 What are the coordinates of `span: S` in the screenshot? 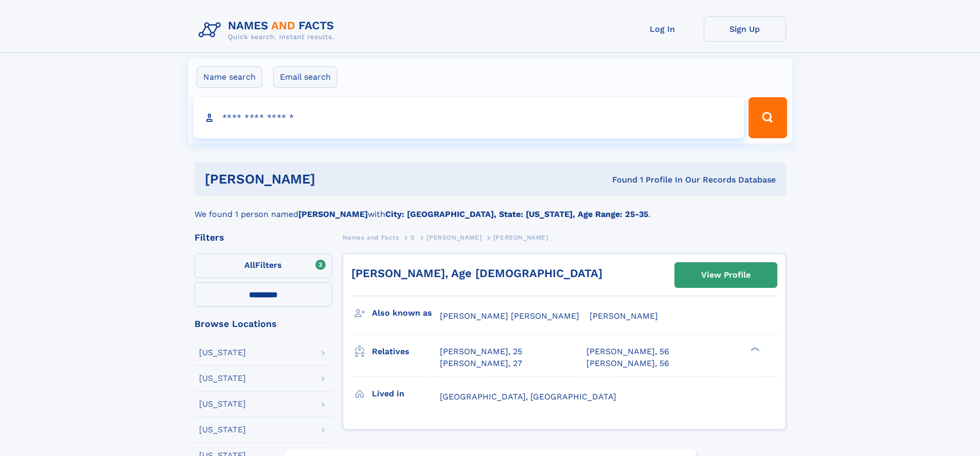 It's located at (412, 238).